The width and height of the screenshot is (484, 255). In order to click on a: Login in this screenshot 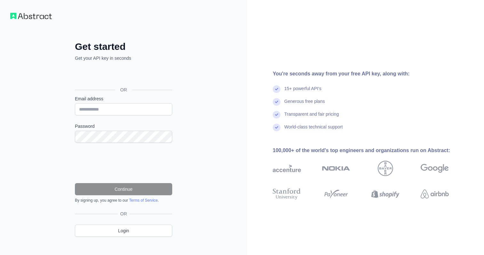, I will do `click(123, 231)`.